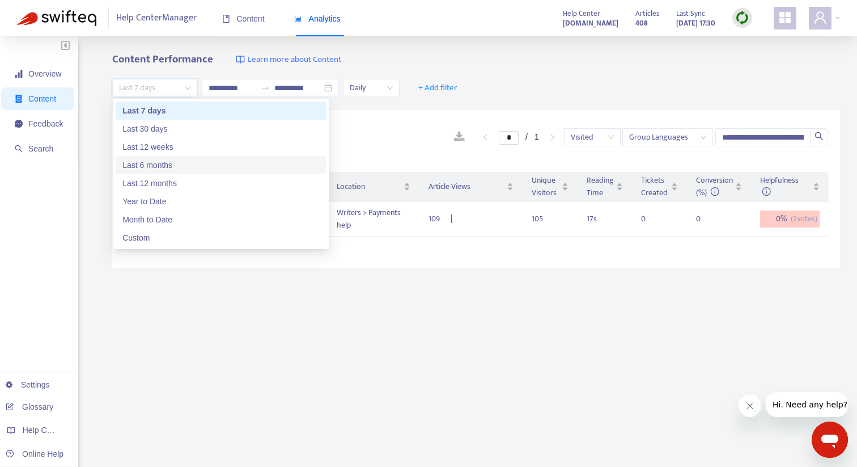  I want to click on span: Help Centers, so click(46, 430).